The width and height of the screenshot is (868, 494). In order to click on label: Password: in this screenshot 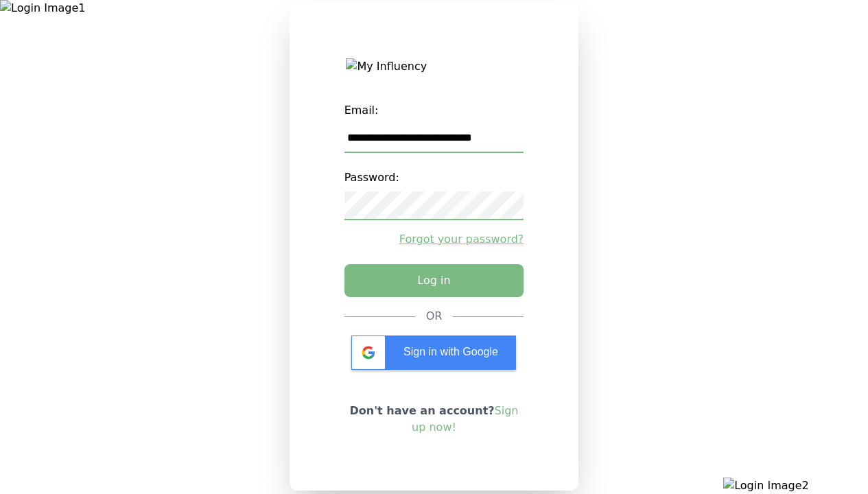, I will do `click(434, 177)`.